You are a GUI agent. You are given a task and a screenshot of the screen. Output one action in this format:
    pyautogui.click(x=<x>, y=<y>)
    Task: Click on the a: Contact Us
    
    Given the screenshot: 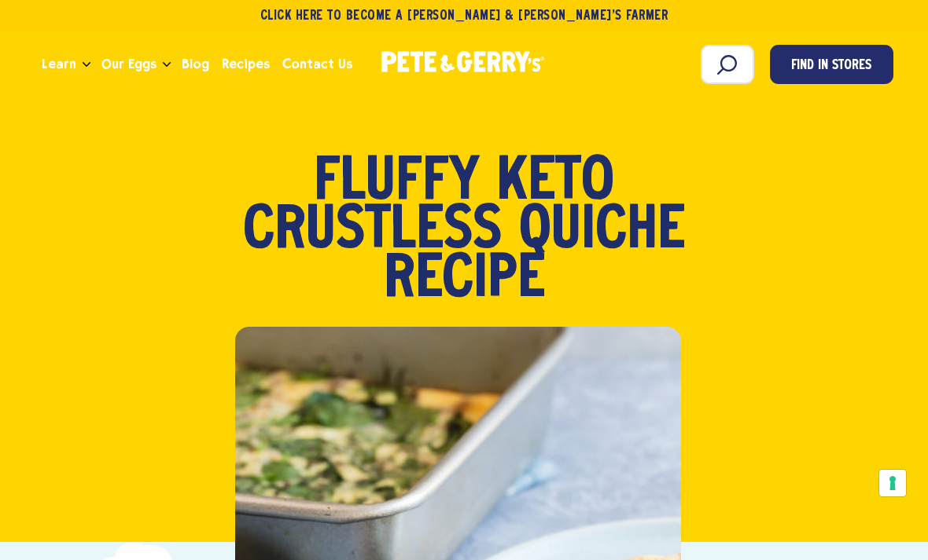 What is the action you would take?
    pyautogui.click(x=317, y=65)
    